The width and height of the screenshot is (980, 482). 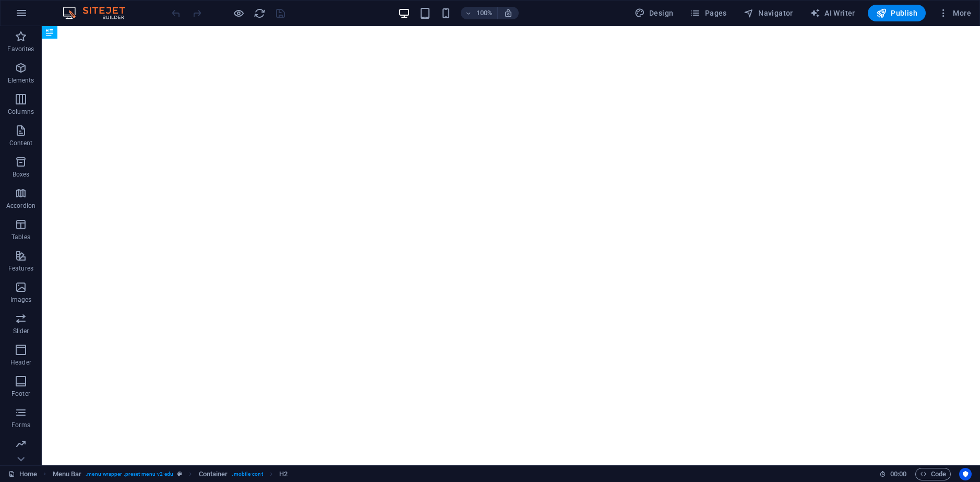 I want to click on span: . menu-wrapper .preset-menu-v2-edu, so click(x=130, y=474).